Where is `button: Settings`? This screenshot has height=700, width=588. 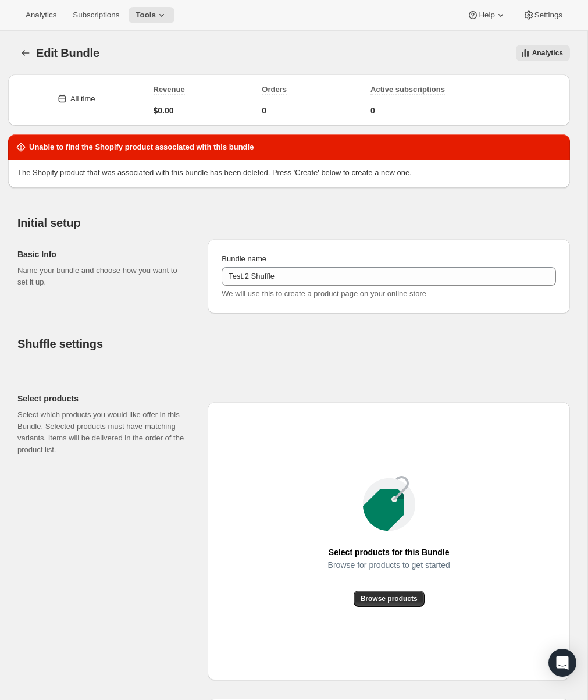 button: Settings is located at coordinates (543, 15).